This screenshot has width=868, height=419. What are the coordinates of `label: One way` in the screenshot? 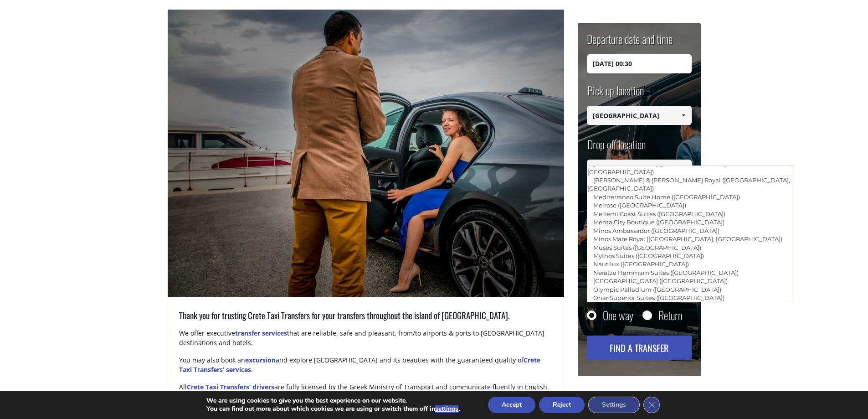 It's located at (618, 315).